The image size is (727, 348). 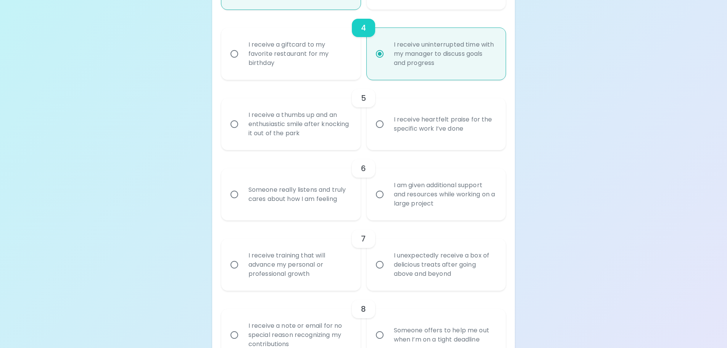 I want to click on h6: 7, so click(x=364, y=239).